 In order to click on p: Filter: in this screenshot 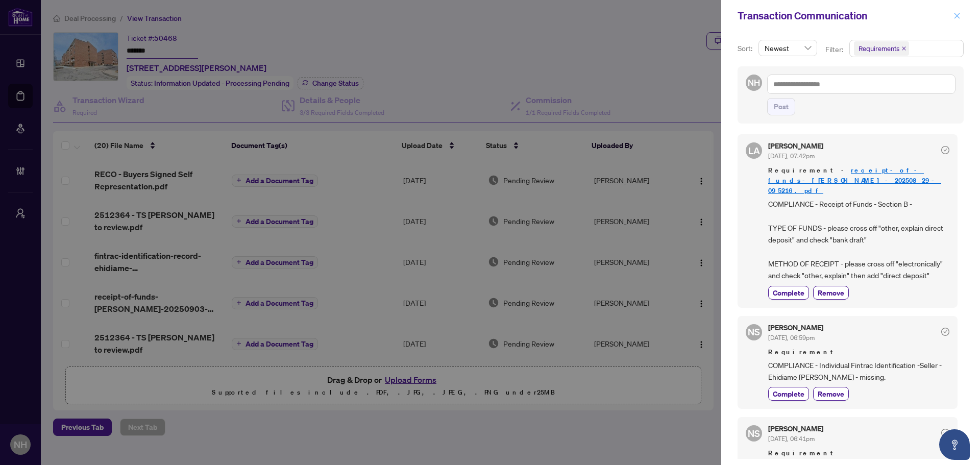, I will do `click(835, 49)`.